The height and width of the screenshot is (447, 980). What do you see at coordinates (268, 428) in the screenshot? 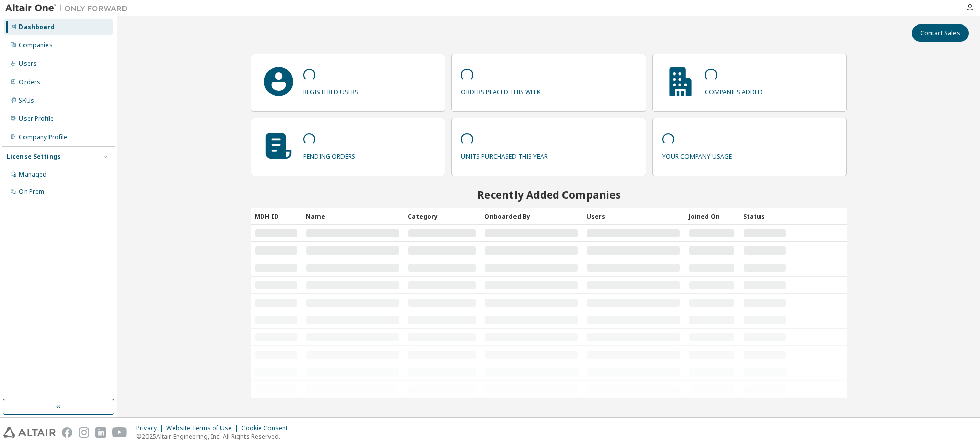
I see `div: Cookie Consent` at bounding box center [268, 428].